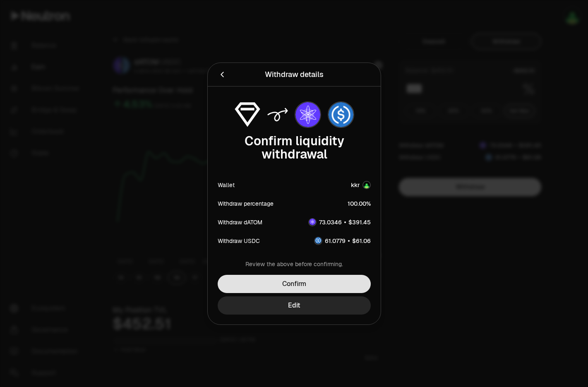 This screenshot has width=588, height=387. I want to click on div: Confirm liquidity withdrawal, so click(294, 148).